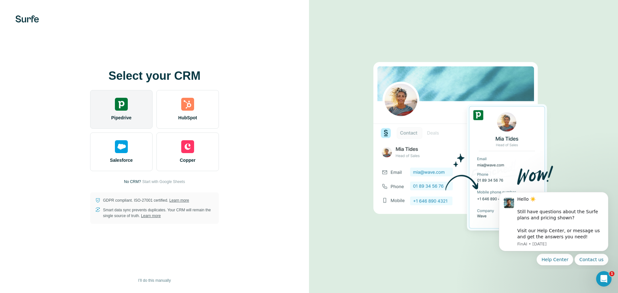 This screenshot has height=293, width=618. Describe the element at coordinates (102, 73) in the screenshot. I see `button: Quick reply: Contact us` at that location.